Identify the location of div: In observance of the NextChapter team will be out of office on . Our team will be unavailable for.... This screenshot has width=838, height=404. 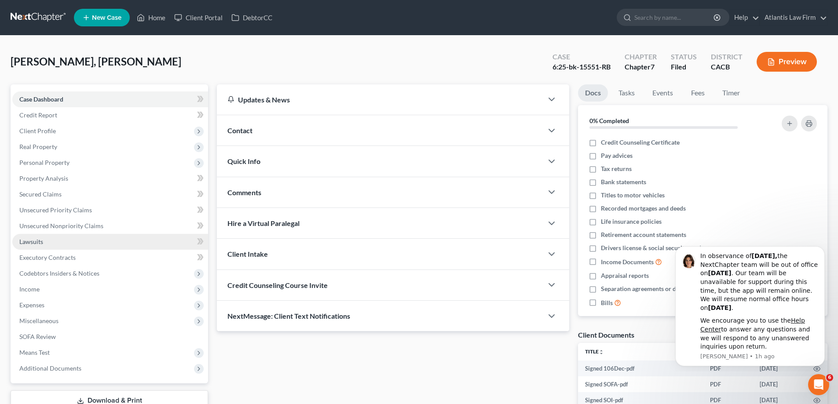
(97, 44).